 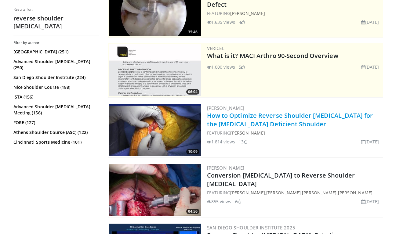 I want to click on img: d84aa8c7-537e-4bdf-acf1-23c7ca74a4c4.300x170_q85_crop-smart_upscale.jpg, so click(x=155, y=130).